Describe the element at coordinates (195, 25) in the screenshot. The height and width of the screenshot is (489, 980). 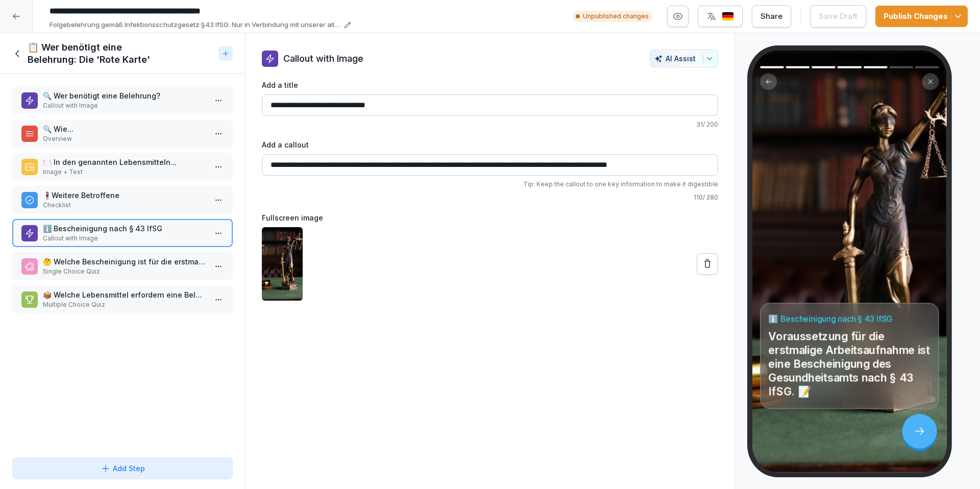
I see `p: Folgebelehrung gemäß Infektionsschutzgesetz §43 IfSG. Nur in Verbindung mit unserer allgemeinen H...` at that location.